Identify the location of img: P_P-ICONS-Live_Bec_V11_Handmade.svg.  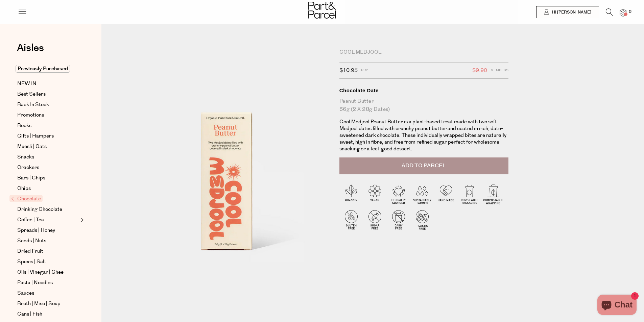
(446, 194).